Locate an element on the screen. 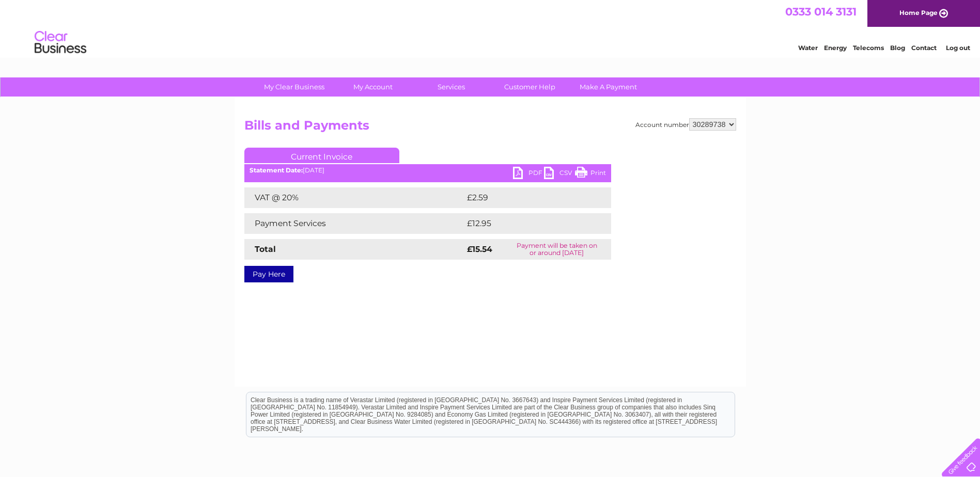  a: My Account is located at coordinates (372, 87).